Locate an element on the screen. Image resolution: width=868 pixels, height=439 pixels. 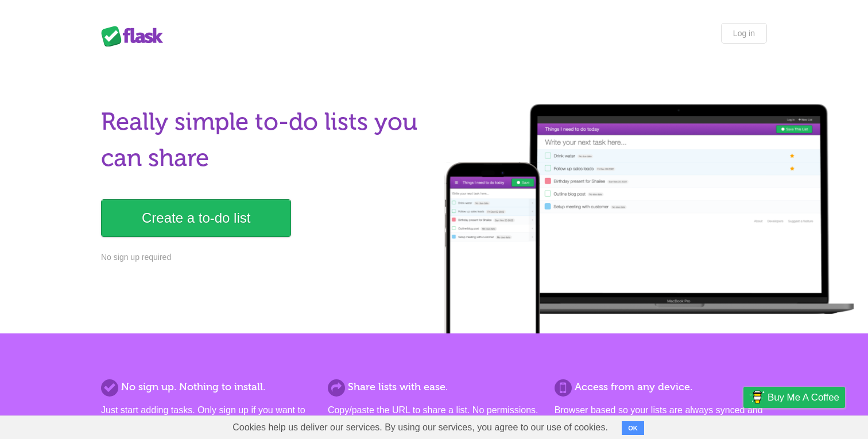
p: No sign up required is located at coordinates (264, 257).